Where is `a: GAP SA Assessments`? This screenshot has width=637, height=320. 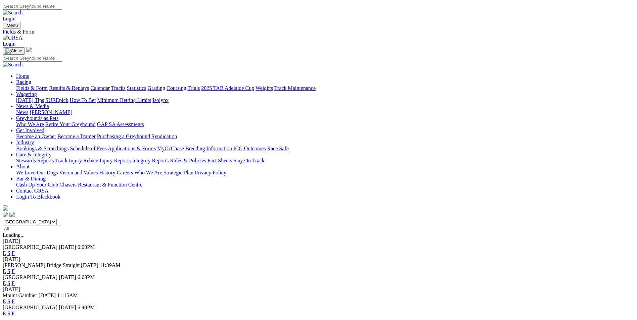
a: GAP SA Assessments is located at coordinates (121, 124).